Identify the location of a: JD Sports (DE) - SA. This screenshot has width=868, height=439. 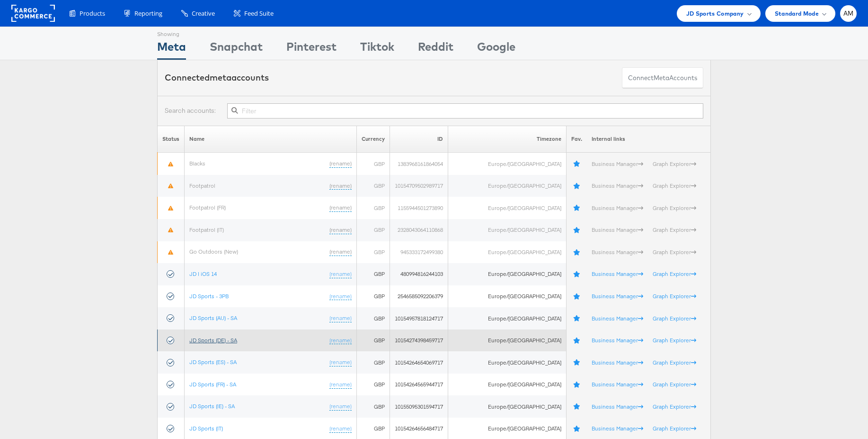
(213, 339).